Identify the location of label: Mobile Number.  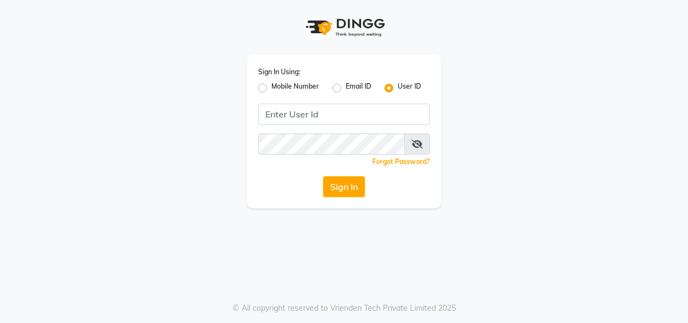
(295, 88).